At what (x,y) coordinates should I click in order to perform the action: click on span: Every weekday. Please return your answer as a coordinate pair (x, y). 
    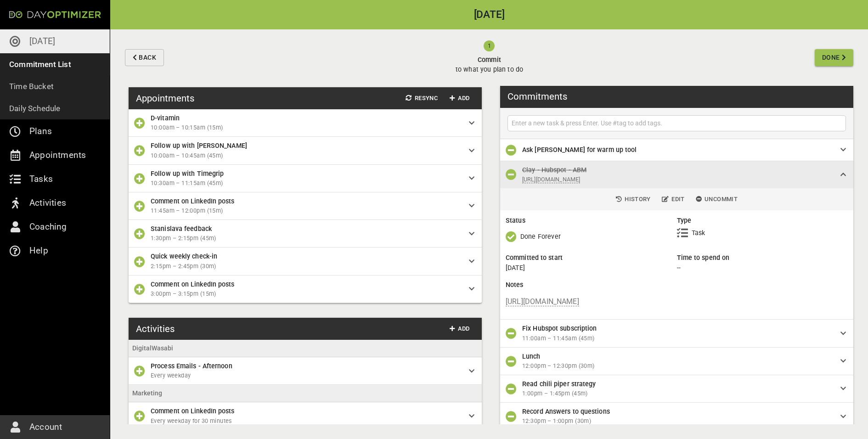
    Looking at the image, I should click on (306, 376).